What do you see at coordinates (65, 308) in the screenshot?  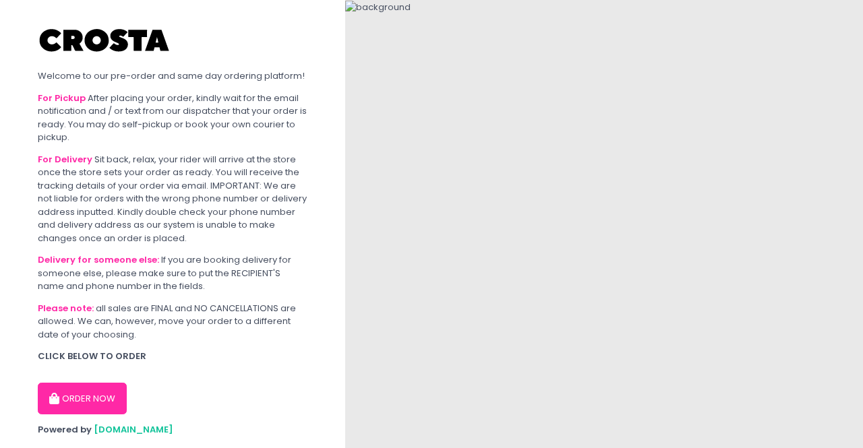 I see `b: Please note:` at bounding box center [65, 308].